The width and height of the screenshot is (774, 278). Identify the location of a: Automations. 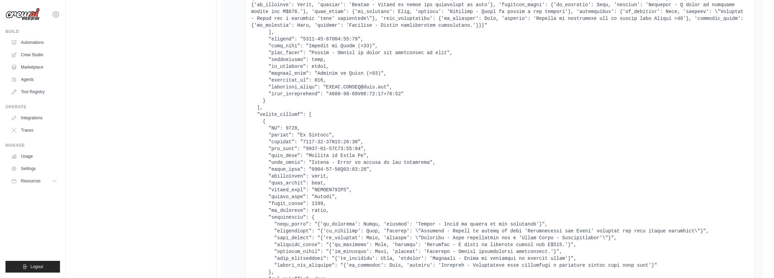
(34, 42).